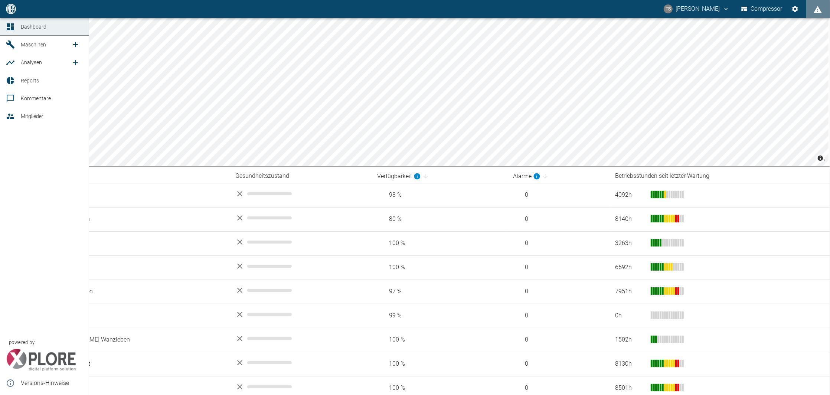 The height and width of the screenshot is (395, 830). I want to click on span: Reports, so click(30, 81).